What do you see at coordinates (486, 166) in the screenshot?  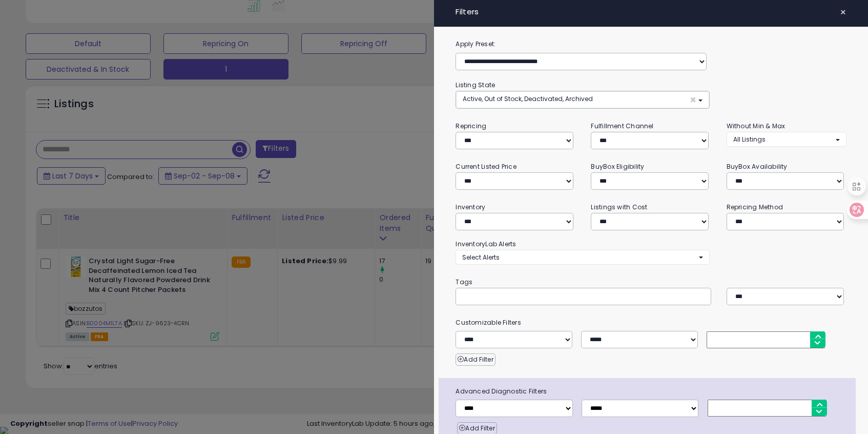 I see `small: Current Listed Price` at bounding box center [486, 166].